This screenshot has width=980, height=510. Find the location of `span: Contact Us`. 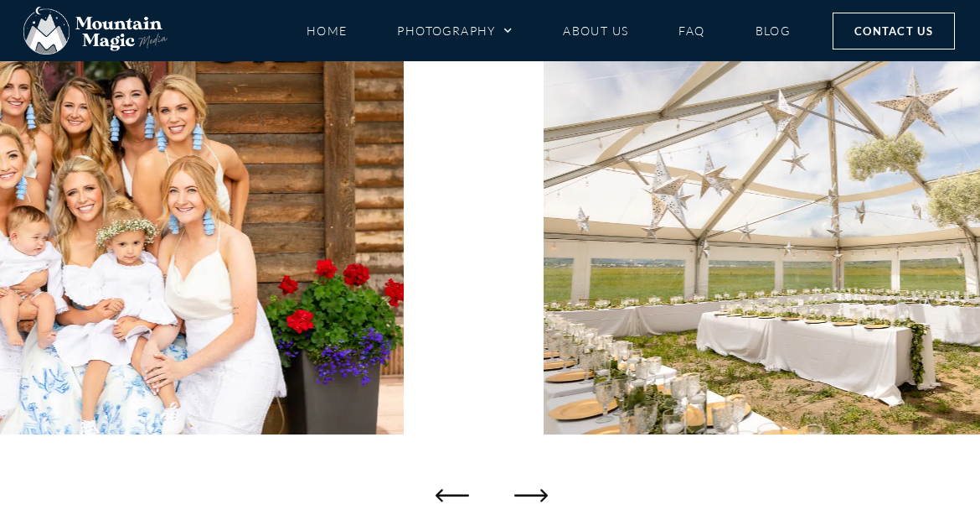

span: Contact Us is located at coordinates (894, 31).